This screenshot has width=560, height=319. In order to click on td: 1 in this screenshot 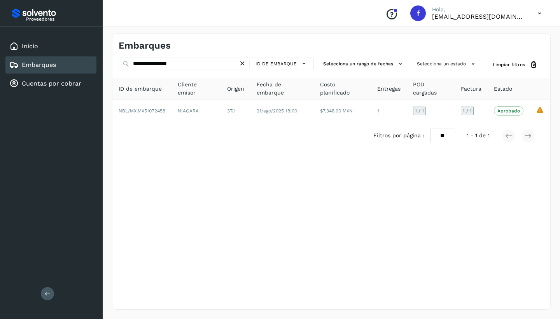, I will do `click(389, 111)`.